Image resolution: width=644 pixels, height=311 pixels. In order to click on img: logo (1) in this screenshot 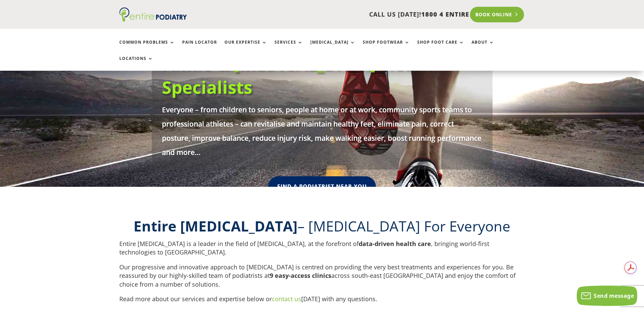, I will do `click(153, 14)`.